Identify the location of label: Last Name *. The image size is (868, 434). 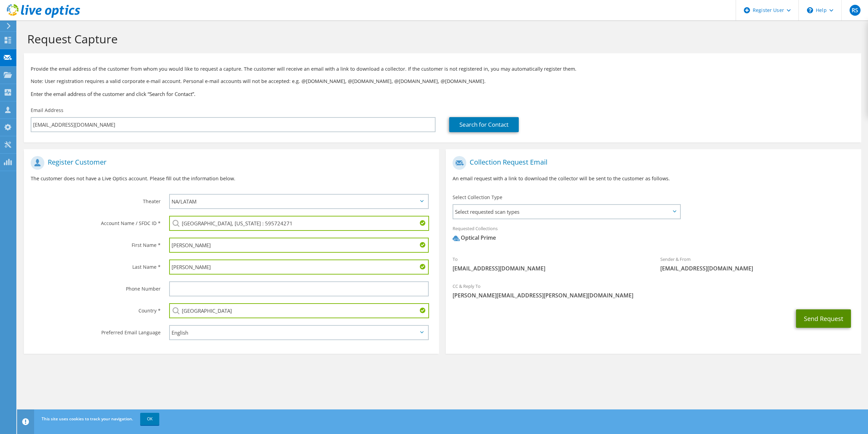
(96, 265).